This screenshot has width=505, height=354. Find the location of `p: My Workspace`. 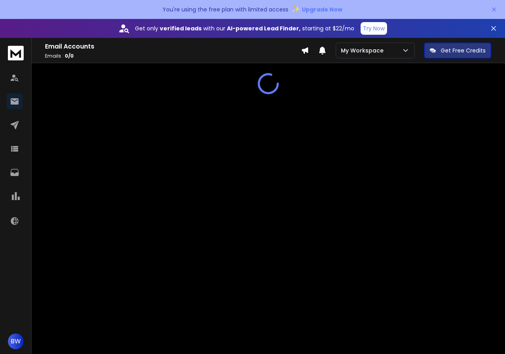

p: My Workspace is located at coordinates (364, 51).